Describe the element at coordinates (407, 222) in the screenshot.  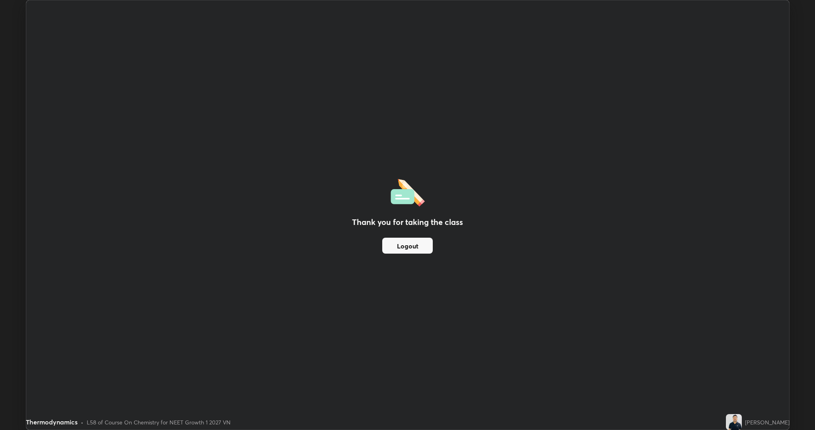
I see `h2: Thank you for taking the class` at that location.